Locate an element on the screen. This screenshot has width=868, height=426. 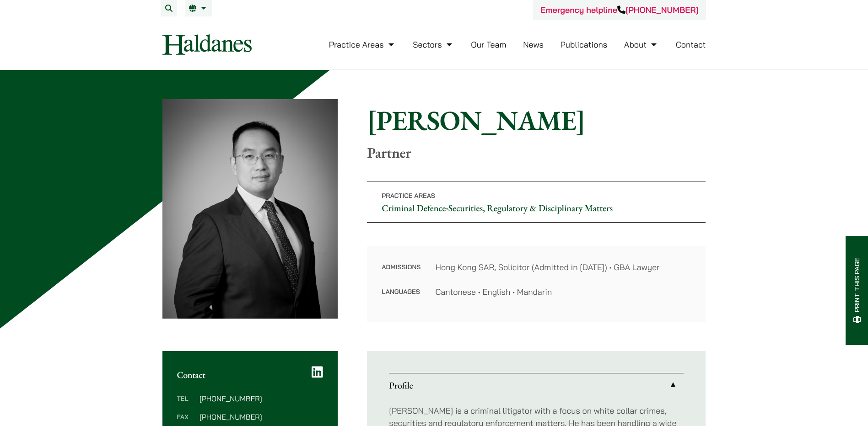
p: Partner is located at coordinates (536, 153).